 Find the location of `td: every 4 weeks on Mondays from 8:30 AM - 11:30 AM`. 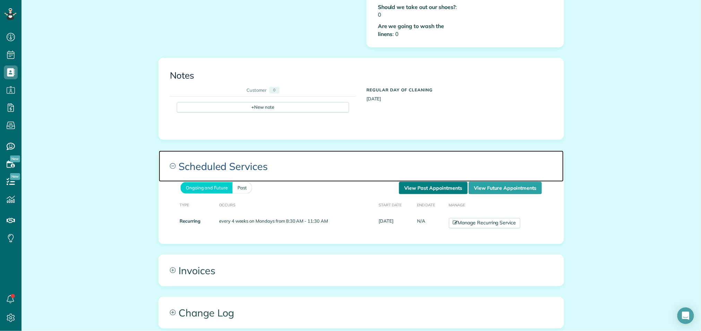

td: every 4 weeks on Mondays from 8:30 AM - 11:30 AM is located at coordinates (296, 224).